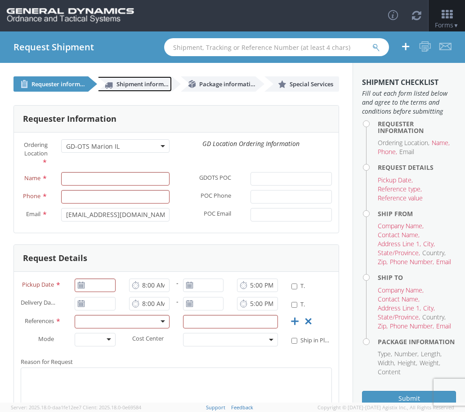 This screenshot has height=412, width=465. Describe the element at coordinates (55, 258) in the screenshot. I see `h3: Request Details` at that location.